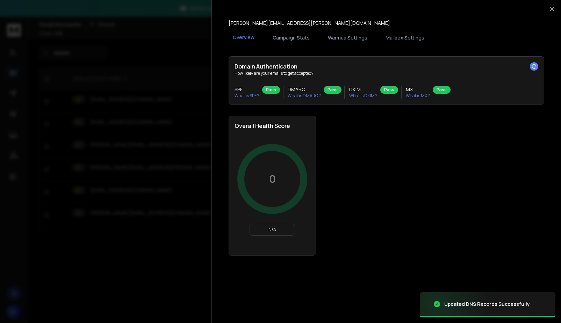  I want to click on h2: Overall Health Score, so click(272, 126).